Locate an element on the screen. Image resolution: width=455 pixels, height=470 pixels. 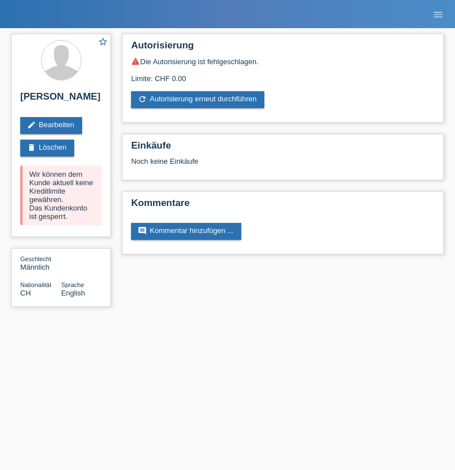
a: menu is located at coordinates (438, 14).